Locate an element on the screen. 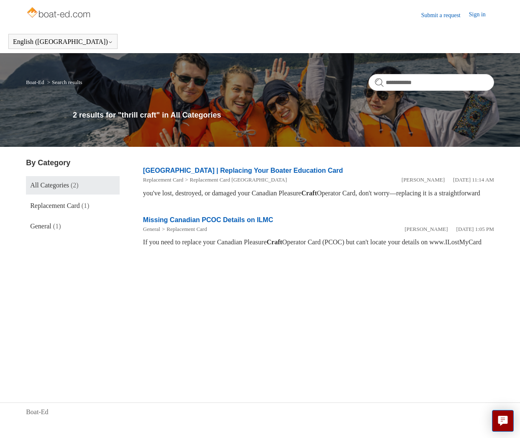 Image resolution: width=520 pixels, height=438 pixels. a: General (1) is located at coordinates (73, 227).